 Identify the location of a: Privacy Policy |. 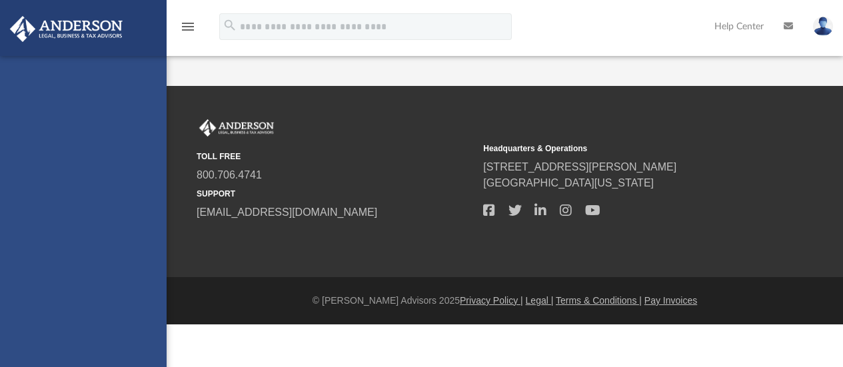
(491, 301).